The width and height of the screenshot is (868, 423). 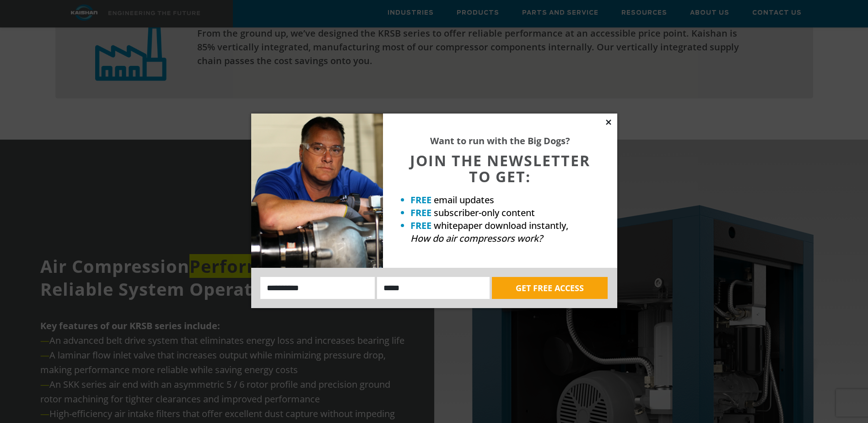 What do you see at coordinates (318, 288) in the screenshot?
I see `input: Name:` at bounding box center [318, 288].